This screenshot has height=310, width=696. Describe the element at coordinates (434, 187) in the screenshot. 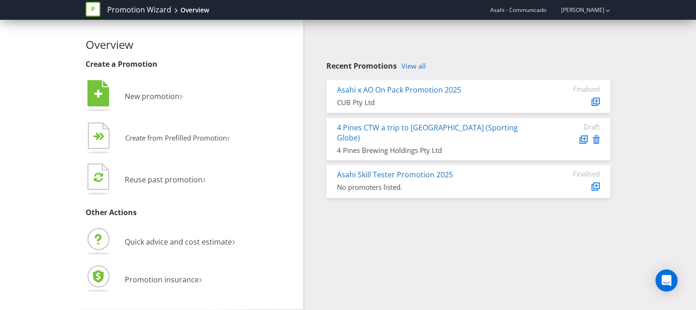

I see `div: No promoters listed.` at that location.